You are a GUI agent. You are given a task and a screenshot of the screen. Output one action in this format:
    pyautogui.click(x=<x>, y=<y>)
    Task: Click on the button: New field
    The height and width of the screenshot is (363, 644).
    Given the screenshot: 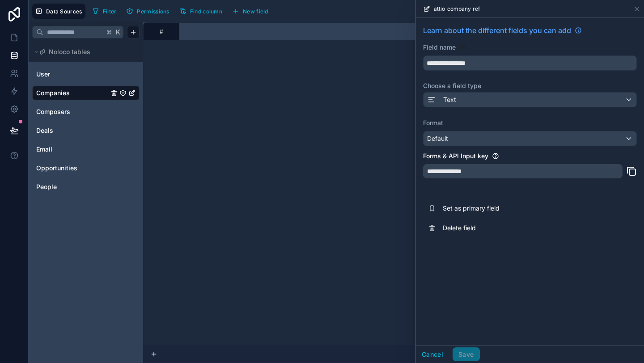 What is the action you would take?
    pyautogui.click(x=250, y=11)
    